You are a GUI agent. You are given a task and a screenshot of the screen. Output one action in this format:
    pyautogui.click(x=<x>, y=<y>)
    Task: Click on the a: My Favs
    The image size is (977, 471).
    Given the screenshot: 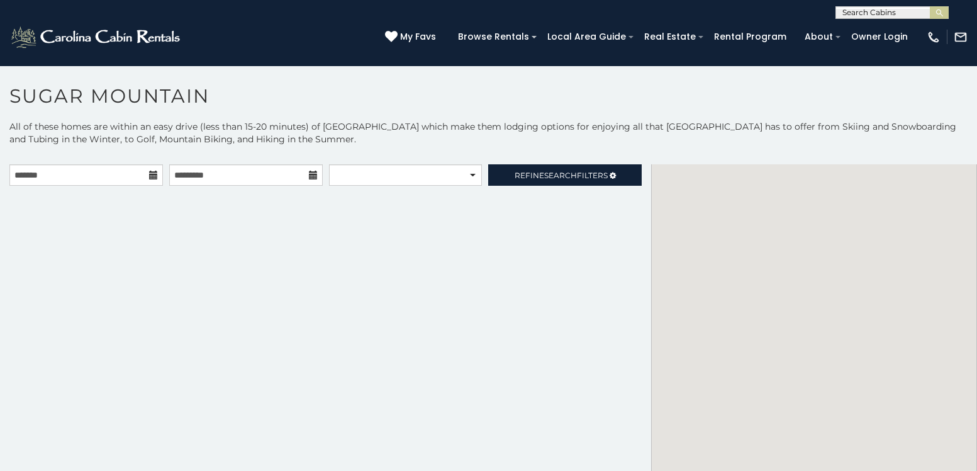 What is the action you would take?
    pyautogui.click(x=412, y=37)
    